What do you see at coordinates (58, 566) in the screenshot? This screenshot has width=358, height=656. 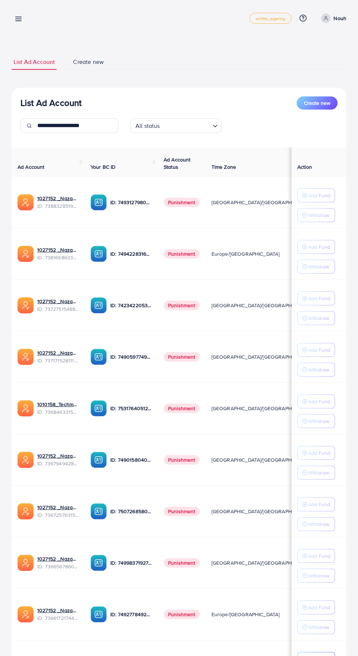 I see `span: ID: 7366567860828749825` at bounding box center [58, 566].